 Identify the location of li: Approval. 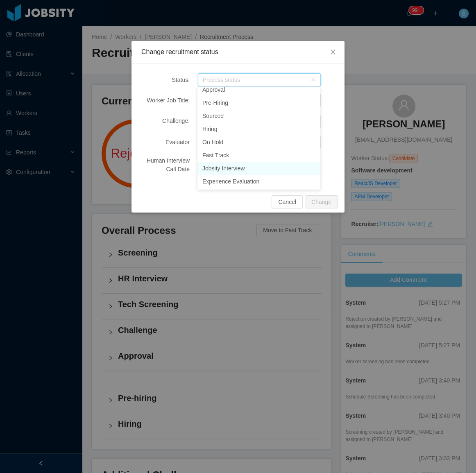
(259, 90).